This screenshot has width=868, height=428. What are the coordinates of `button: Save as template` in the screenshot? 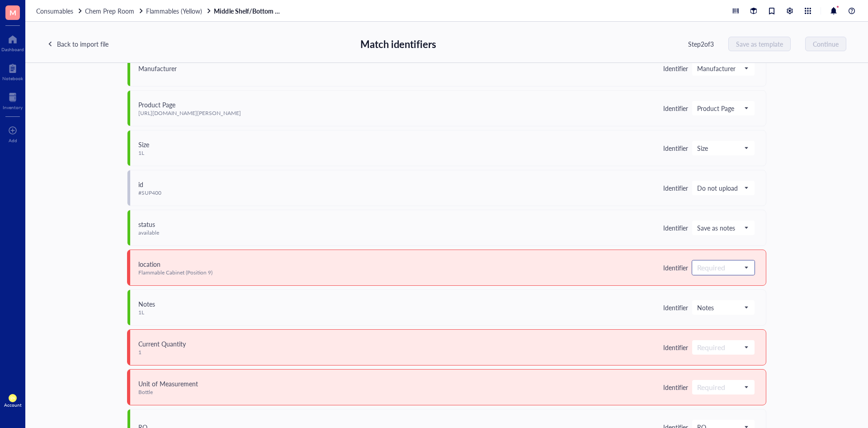 It's located at (759, 44).